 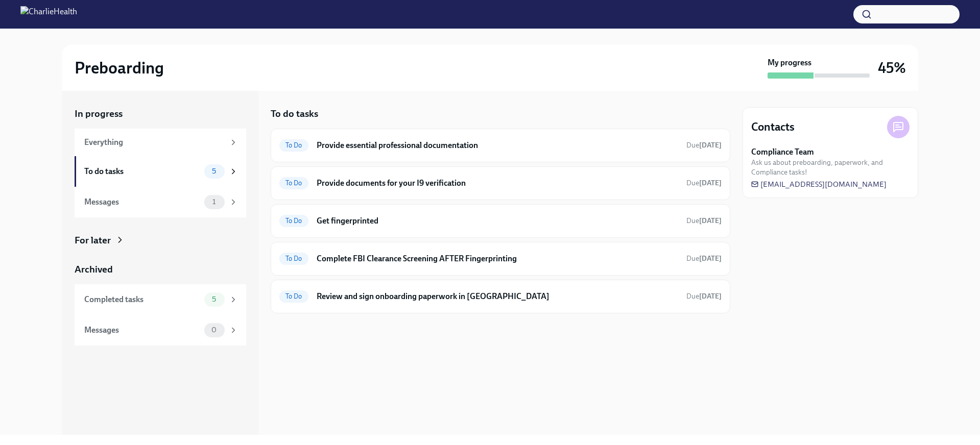 I want to click on a: To do tasks5, so click(x=160, y=172).